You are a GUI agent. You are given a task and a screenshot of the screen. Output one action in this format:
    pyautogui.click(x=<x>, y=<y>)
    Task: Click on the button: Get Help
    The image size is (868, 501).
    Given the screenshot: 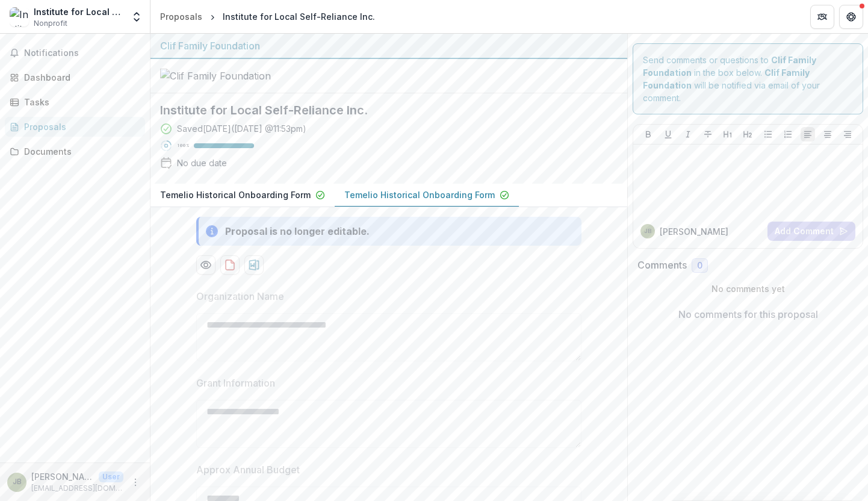 What is the action you would take?
    pyautogui.click(x=851, y=17)
    